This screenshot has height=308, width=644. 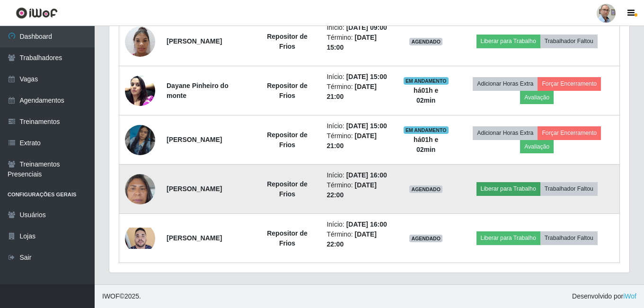 What do you see at coordinates (140, 238) in the screenshot?
I see `img: 1724758251870.jpeg` at bounding box center [140, 238].